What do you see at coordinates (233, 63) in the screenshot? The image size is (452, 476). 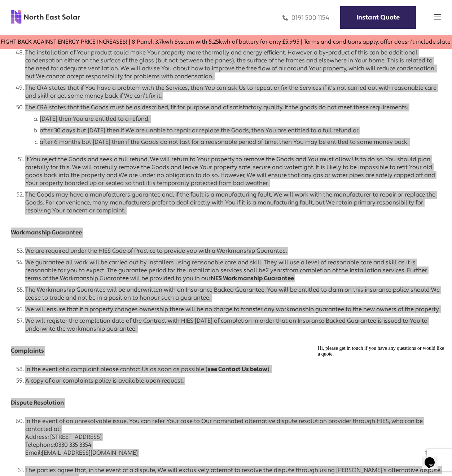 I see `li: The installation of Your product could make Your property more thermally and energy efficient. Ho...` at bounding box center [233, 63].